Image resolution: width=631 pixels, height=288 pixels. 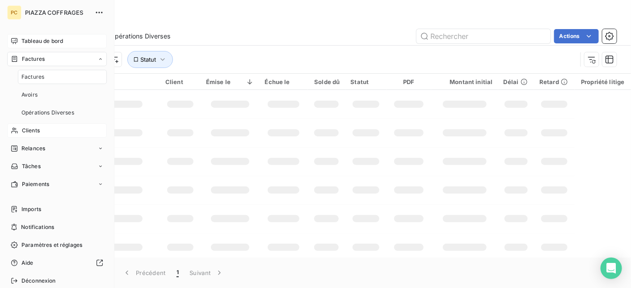 I want to click on span: Relances, so click(x=33, y=148).